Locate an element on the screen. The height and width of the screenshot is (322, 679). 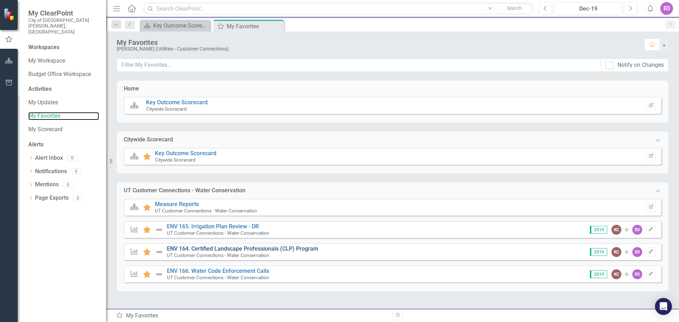
div: UT Customer Connections - Water Conservation is located at coordinates (185, 191).